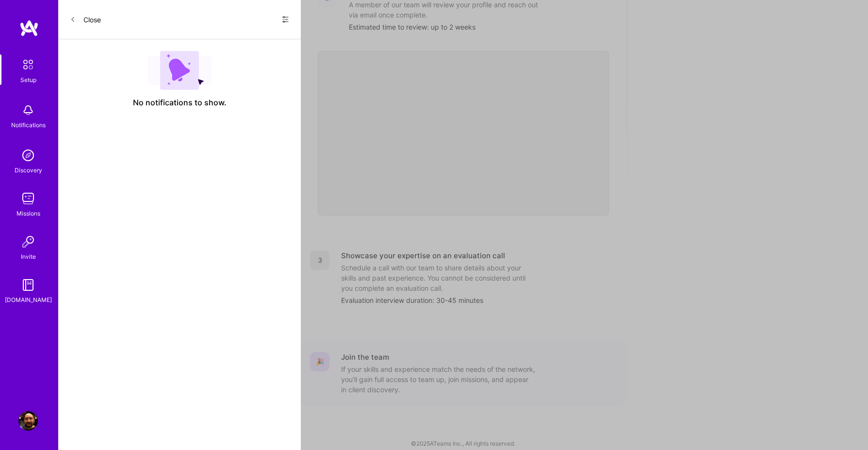  I want to click on button: Close, so click(85, 20).